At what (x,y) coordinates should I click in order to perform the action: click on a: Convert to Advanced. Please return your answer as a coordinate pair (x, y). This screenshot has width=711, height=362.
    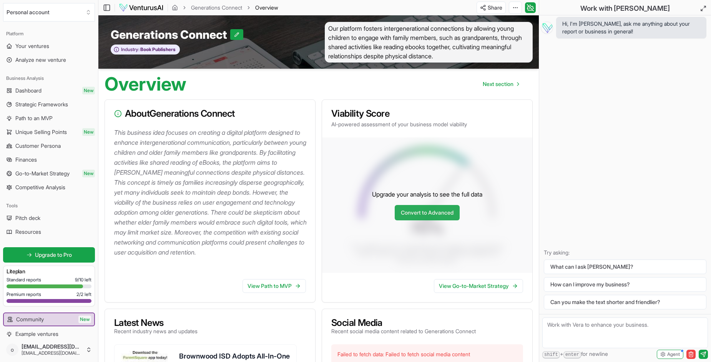
    Looking at the image, I should click on (427, 213).